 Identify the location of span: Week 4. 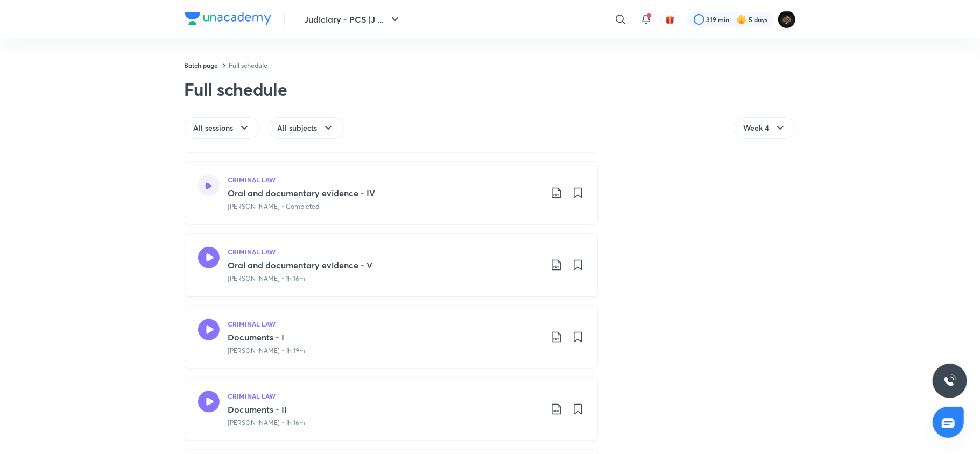
(757, 128).